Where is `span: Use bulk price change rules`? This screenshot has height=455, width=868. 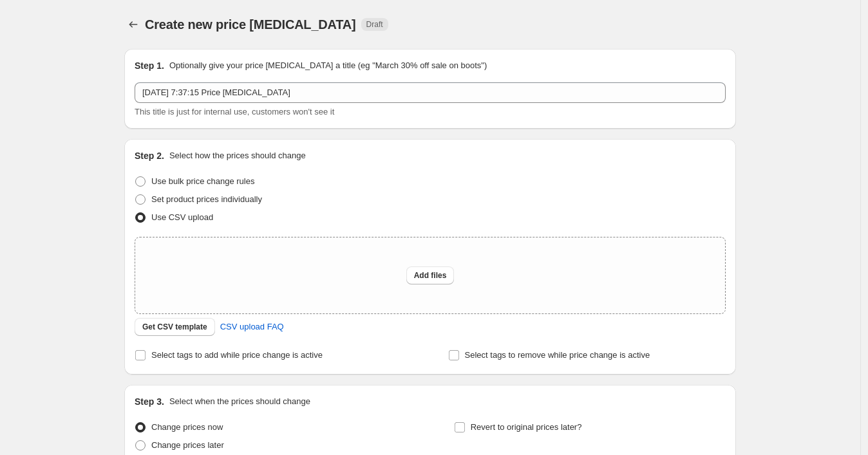
span: Use bulk price change rules is located at coordinates (203, 181).